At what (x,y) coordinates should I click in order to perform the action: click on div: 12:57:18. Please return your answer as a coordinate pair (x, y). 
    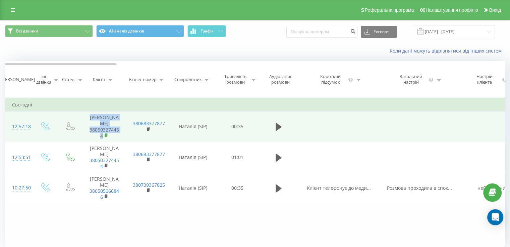
    Looking at the image, I should click on (19, 127).